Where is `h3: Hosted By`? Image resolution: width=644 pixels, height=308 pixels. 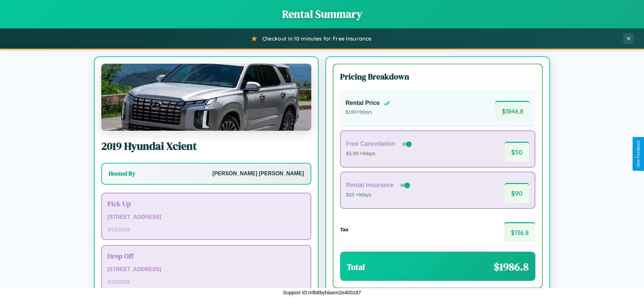
h3: Hosted By is located at coordinates (122, 173).